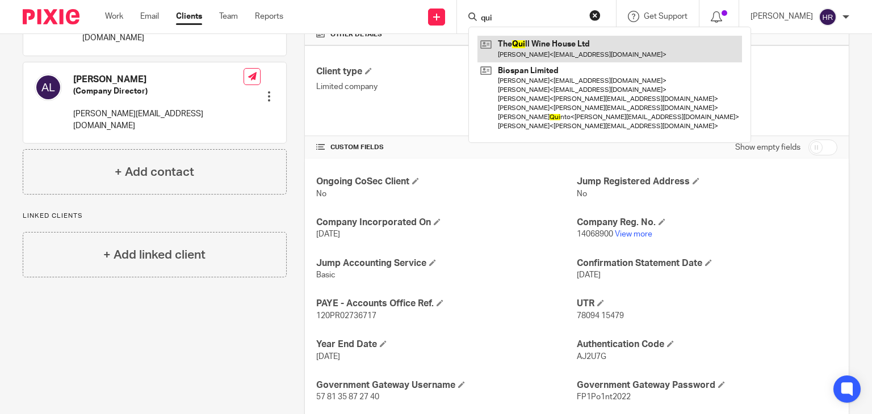 This screenshot has height=414, width=872. I want to click on h4: PAYE - Accounts Office Ref., so click(446, 304).